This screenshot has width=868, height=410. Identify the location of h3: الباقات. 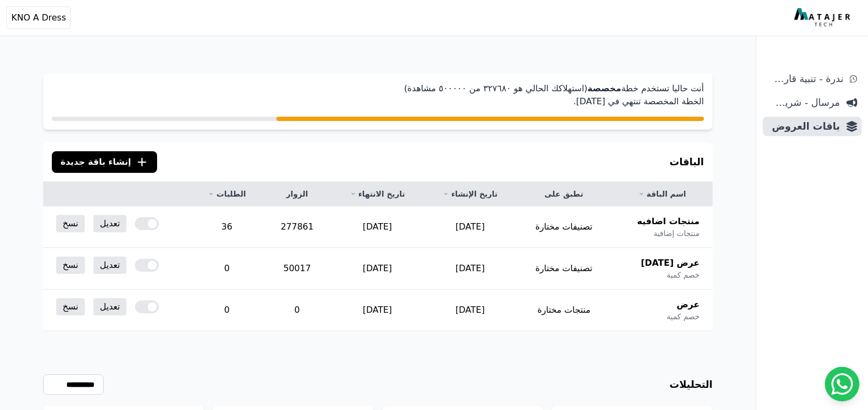
(686, 162).